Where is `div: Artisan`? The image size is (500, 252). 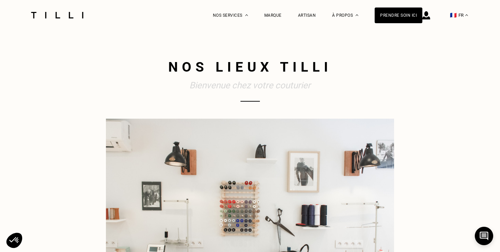 div: Artisan is located at coordinates (307, 15).